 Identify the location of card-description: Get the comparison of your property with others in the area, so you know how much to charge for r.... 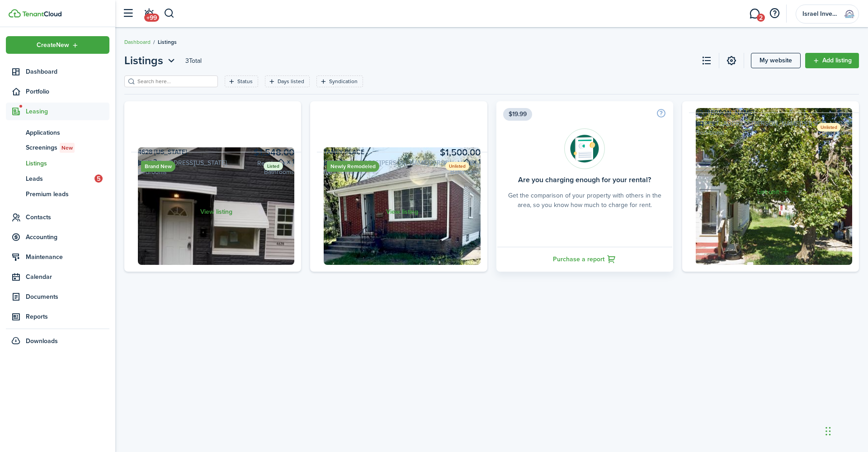
(584, 200).